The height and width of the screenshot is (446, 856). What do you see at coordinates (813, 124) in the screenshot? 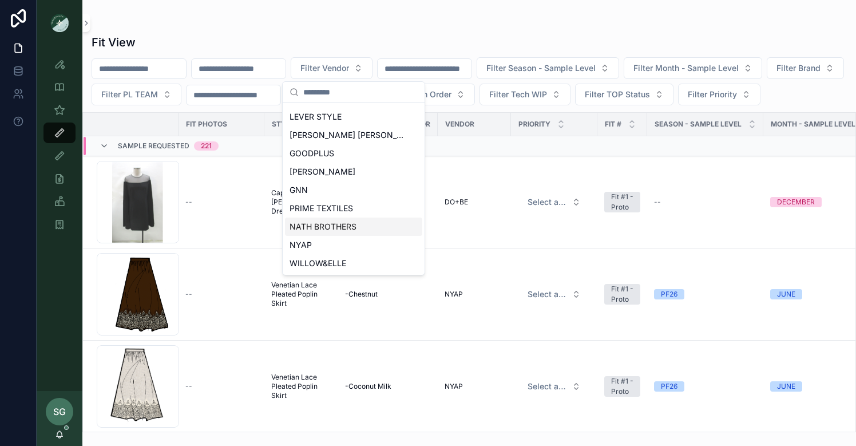
I see `span: MONTH - SAMPLE LEVEL` at bounding box center [813, 124].